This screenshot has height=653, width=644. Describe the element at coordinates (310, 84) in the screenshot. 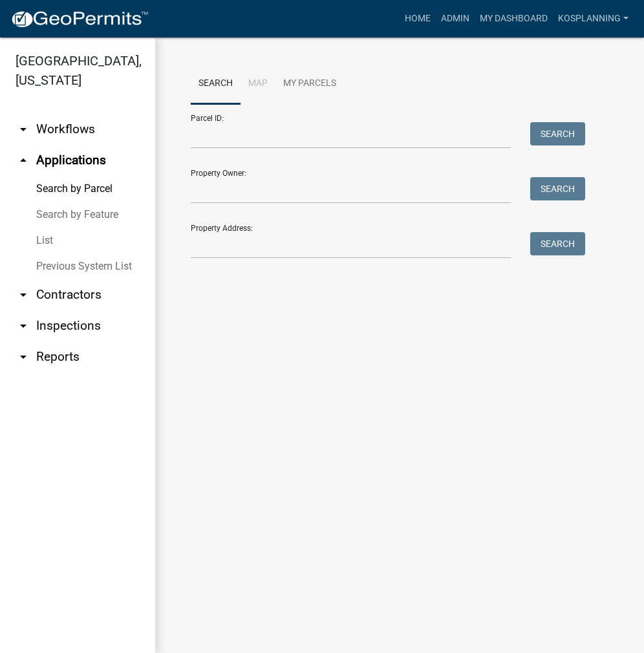

I see `a: My Parcels` at that location.